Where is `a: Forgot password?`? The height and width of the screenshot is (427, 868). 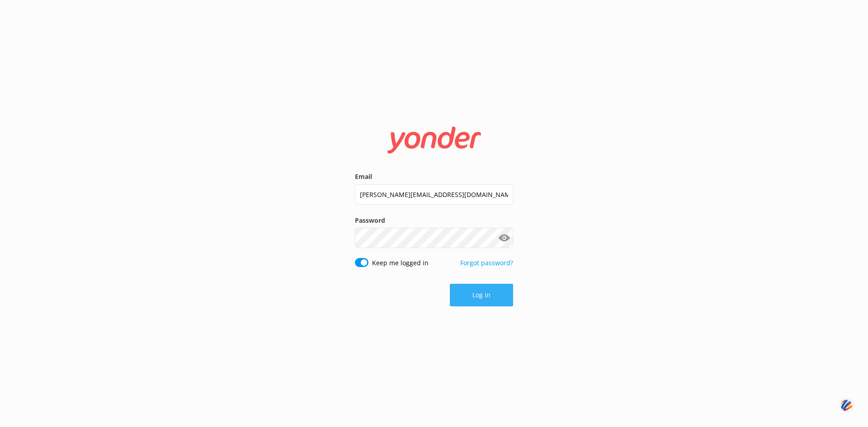 a: Forgot password? is located at coordinates (487, 262).